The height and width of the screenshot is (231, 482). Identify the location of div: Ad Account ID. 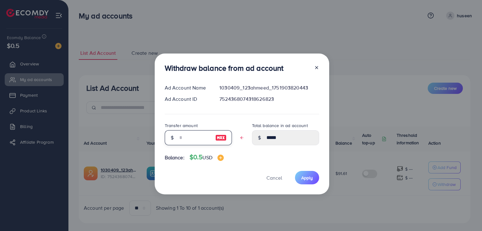
(187, 99).